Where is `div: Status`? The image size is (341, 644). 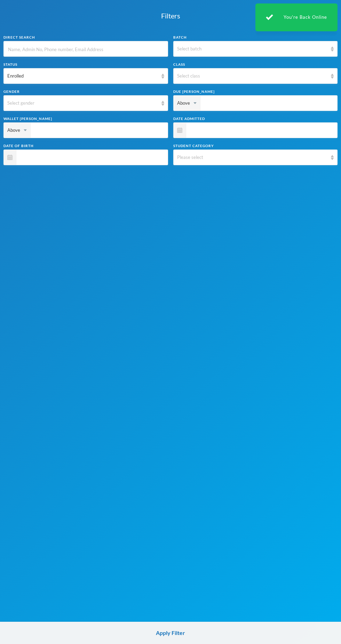
div: Status is located at coordinates (86, 64).